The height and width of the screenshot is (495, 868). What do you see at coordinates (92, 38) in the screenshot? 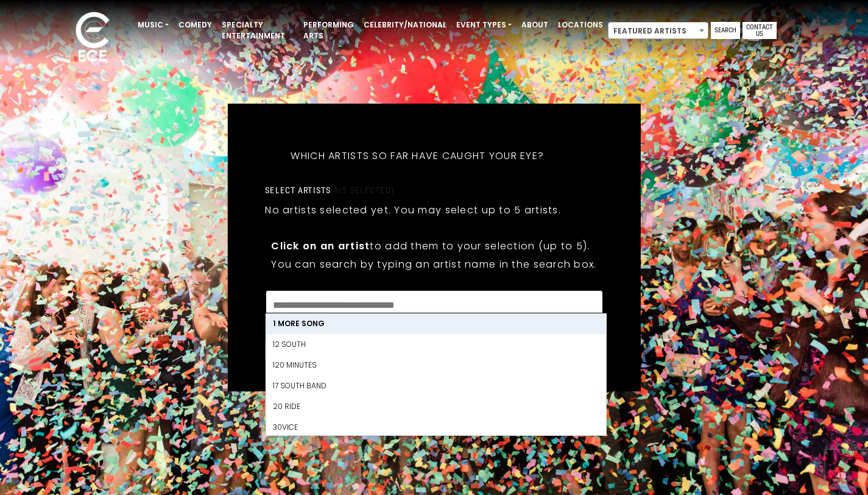
I see `img: ece_new_logo_whitev2-1.png` at bounding box center [92, 38].